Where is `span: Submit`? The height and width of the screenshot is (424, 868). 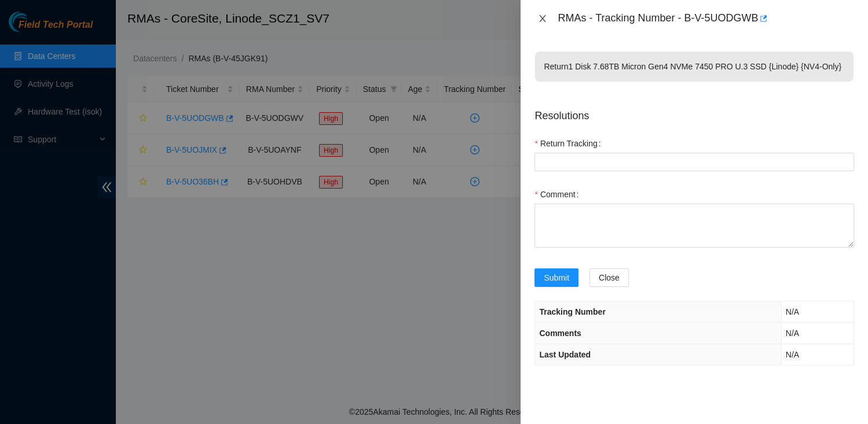 span: Submit is located at coordinates (556, 278).